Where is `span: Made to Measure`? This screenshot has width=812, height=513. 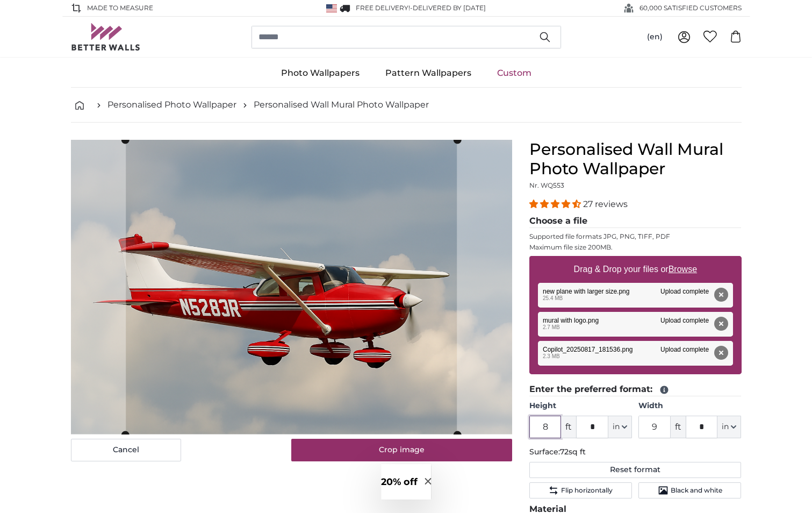 span: Made to Measure is located at coordinates (120, 8).